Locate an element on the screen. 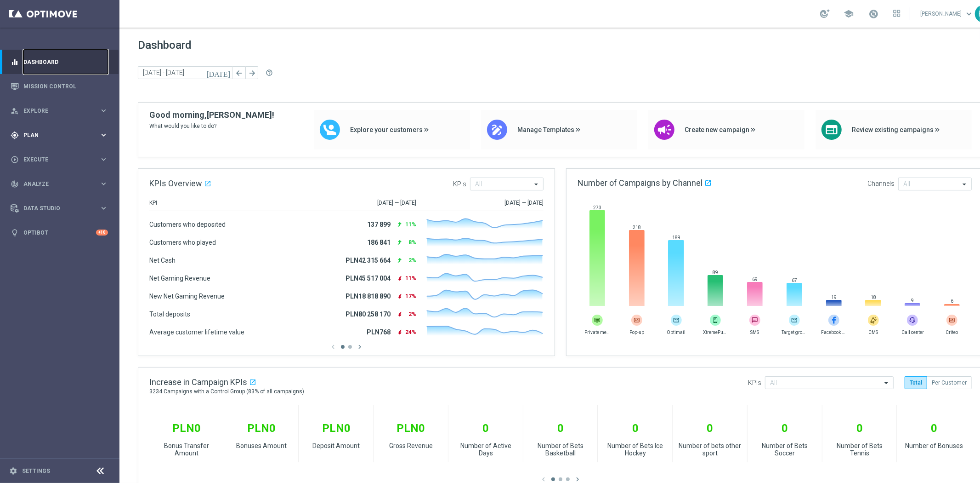  div: Analyze is located at coordinates (54, 184).